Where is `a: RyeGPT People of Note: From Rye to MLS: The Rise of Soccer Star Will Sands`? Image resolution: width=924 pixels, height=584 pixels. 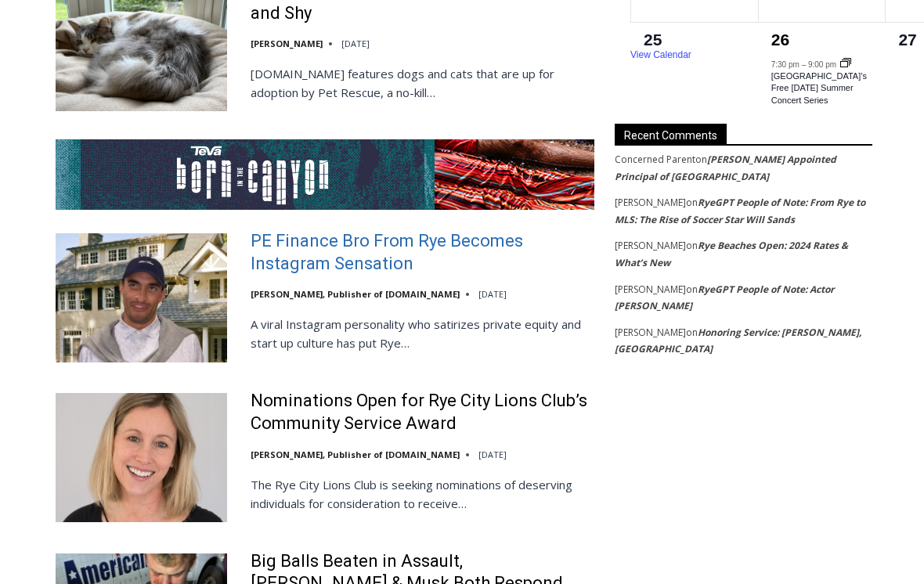
a: RyeGPT People of Note: From Rye to MLS: The Rise of Soccer Star Will Sands is located at coordinates (739, 210).